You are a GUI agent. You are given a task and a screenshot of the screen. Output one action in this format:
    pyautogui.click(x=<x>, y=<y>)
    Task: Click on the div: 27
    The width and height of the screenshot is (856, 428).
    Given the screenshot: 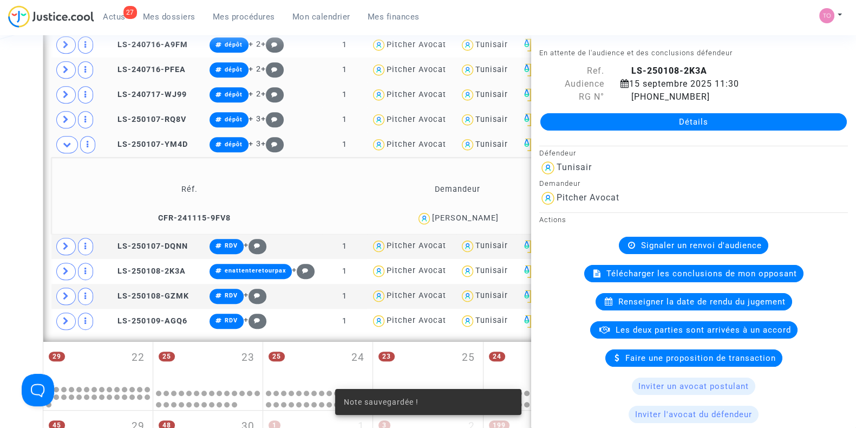 What is the action you would take?
    pyautogui.click(x=130, y=12)
    